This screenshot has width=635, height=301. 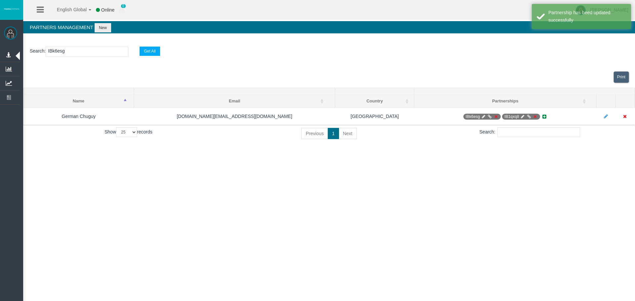 What do you see at coordinates (103, 28) in the screenshot?
I see `button: New` at bounding box center [103, 28].